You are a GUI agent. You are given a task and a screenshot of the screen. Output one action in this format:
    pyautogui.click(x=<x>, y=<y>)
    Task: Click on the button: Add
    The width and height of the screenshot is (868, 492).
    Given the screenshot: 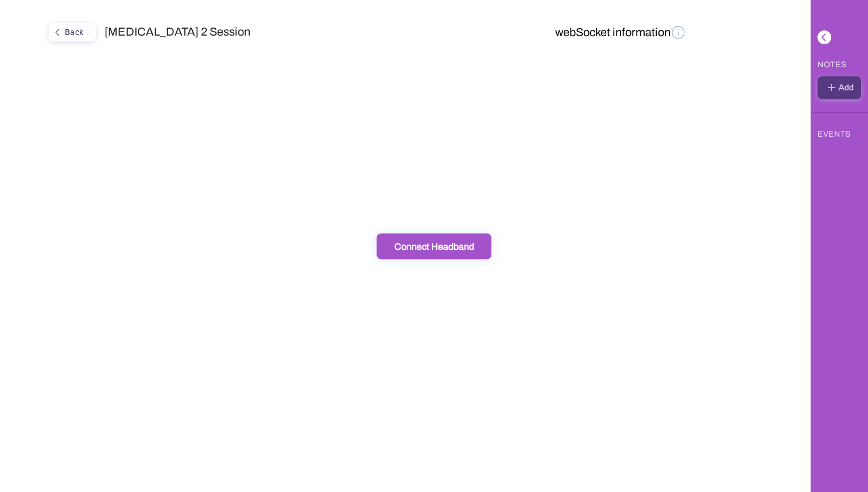 What is the action you would take?
    pyautogui.click(x=839, y=88)
    